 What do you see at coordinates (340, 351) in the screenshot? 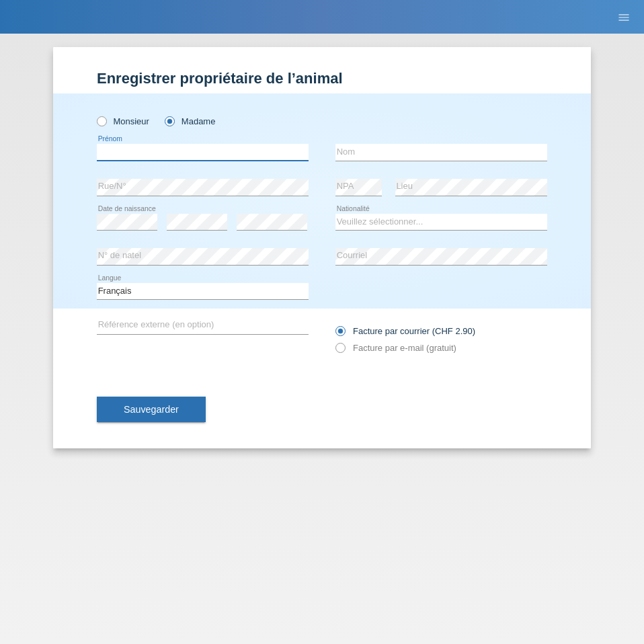
I see `input: Facture par e-mail (gratuit)` at bounding box center [340, 351].